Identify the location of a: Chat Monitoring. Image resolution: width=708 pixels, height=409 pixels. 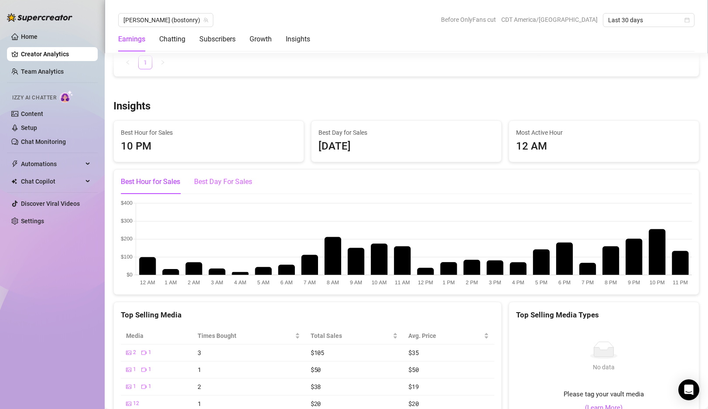
(43, 142).